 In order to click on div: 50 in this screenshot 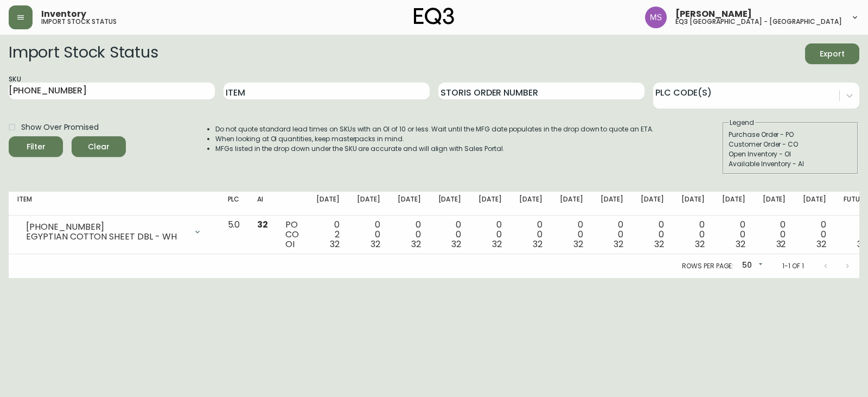, I will do `click(751, 266)`.